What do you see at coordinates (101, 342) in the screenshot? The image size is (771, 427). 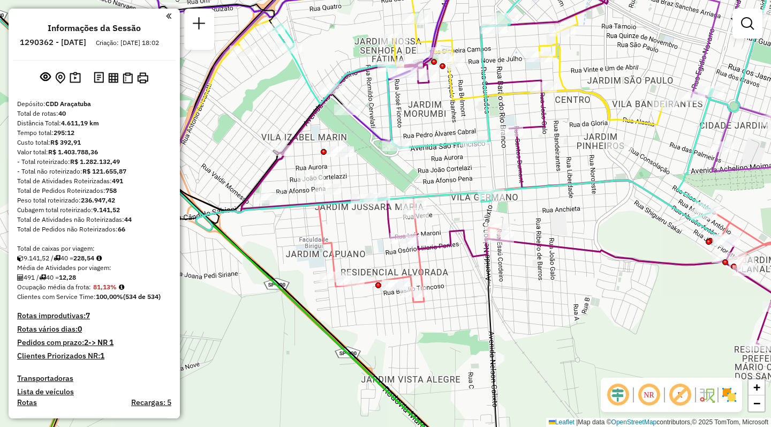 I see `strong: -> NR 1` at bounding box center [101, 342].